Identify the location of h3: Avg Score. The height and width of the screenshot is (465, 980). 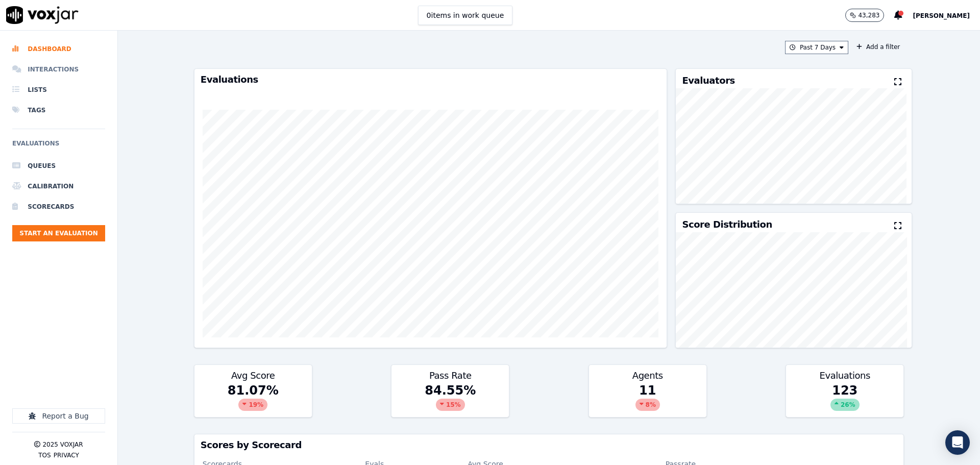
(253, 375).